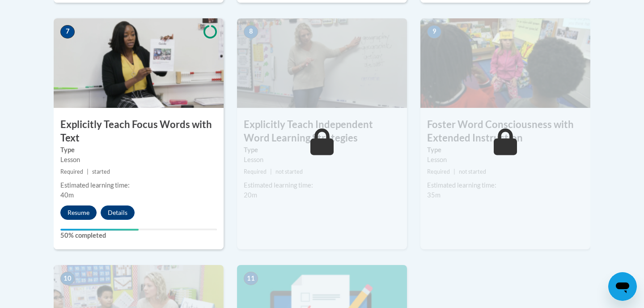 The height and width of the screenshot is (308, 644). I want to click on span: 10, so click(67, 278).